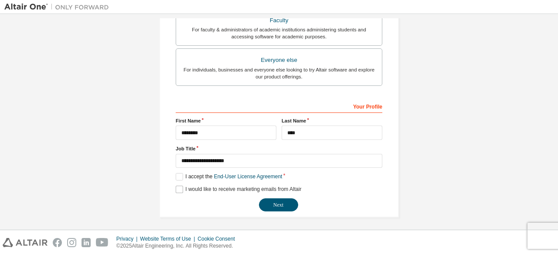 This screenshot has height=255, width=558. Describe the element at coordinates (25, 243) in the screenshot. I see `img: altair_logo.svg` at that location.